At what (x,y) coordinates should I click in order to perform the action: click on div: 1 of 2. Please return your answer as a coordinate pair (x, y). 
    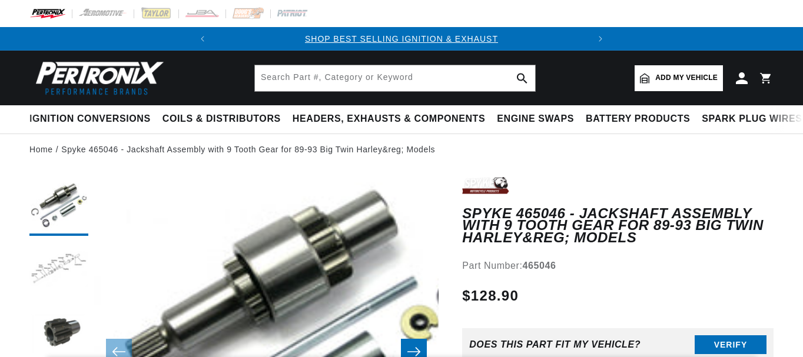
    Looking at the image, I should click on (401, 39).